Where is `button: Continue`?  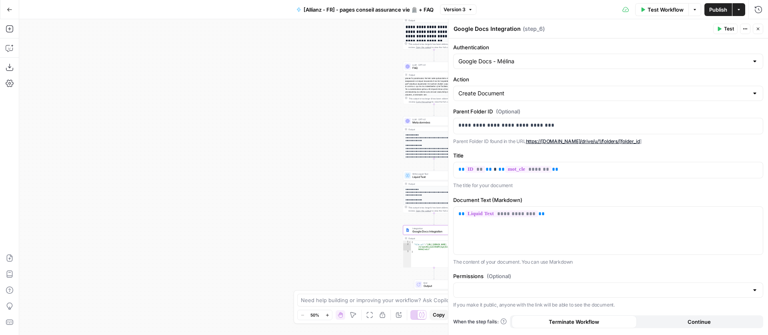 button: Continue is located at coordinates (699, 321).